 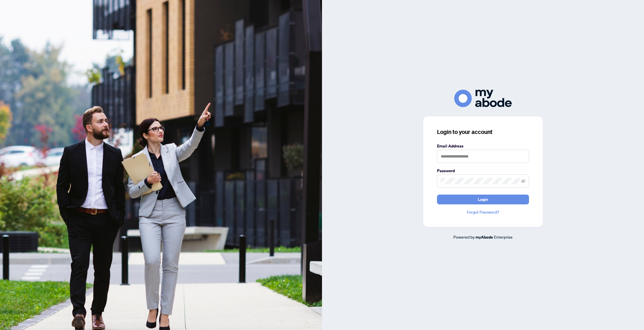 What do you see at coordinates (483, 200) in the screenshot?
I see `button: Login` at bounding box center [483, 200].